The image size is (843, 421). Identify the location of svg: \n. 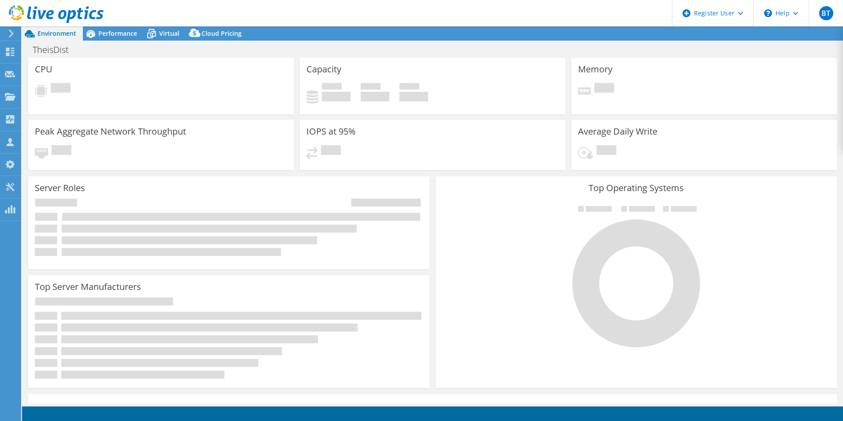
(768, 13).